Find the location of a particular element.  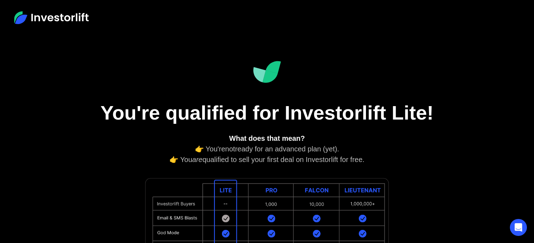

h1: You're qualified for Investorlift Lite! is located at coordinates (267, 113).